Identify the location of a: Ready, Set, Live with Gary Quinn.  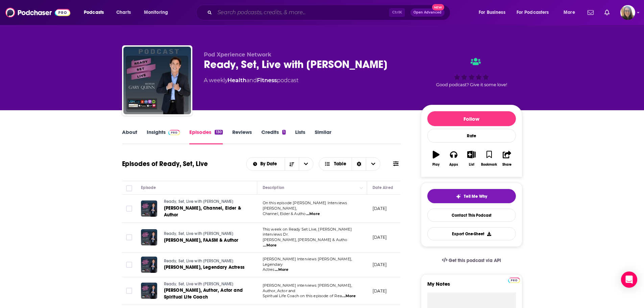
(157, 81).